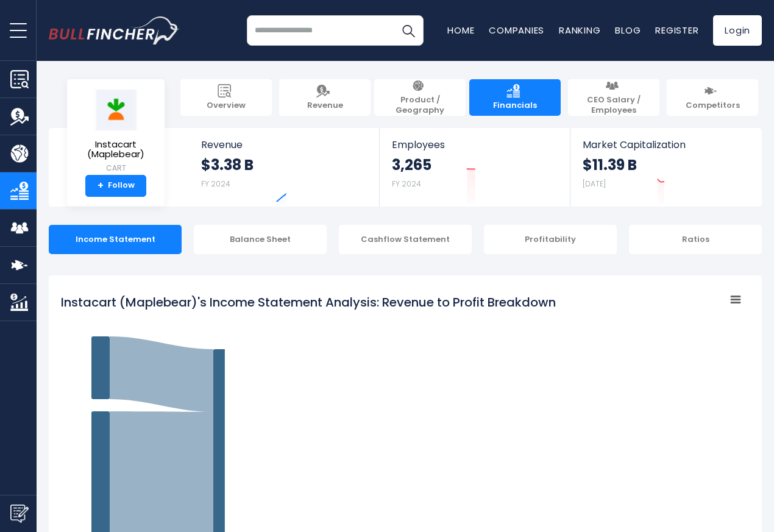 The height and width of the screenshot is (532, 774). What do you see at coordinates (405, 239) in the screenshot?
I see `div: Cashflow Statement` at bounding box center [405, 239].